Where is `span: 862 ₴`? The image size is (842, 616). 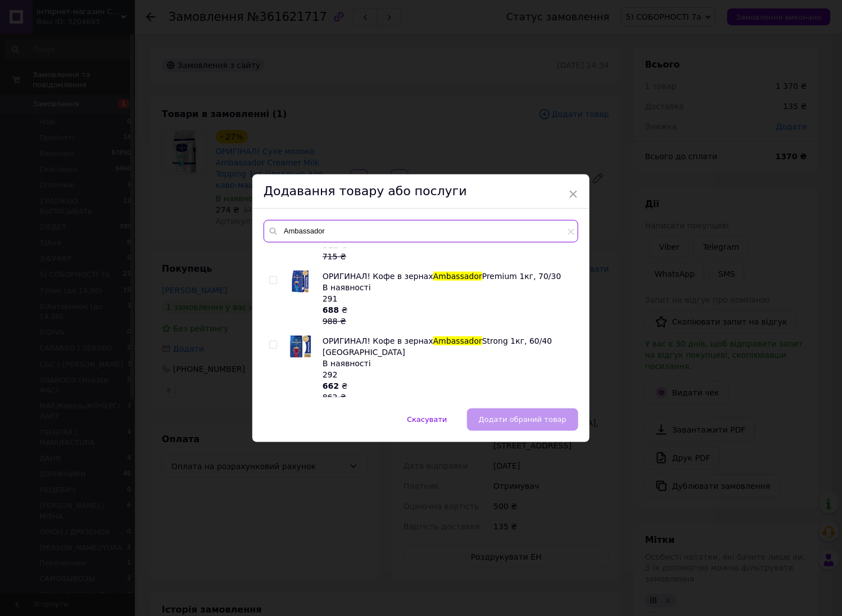 span: 862 ₴ is located at coordinates (334, 397).